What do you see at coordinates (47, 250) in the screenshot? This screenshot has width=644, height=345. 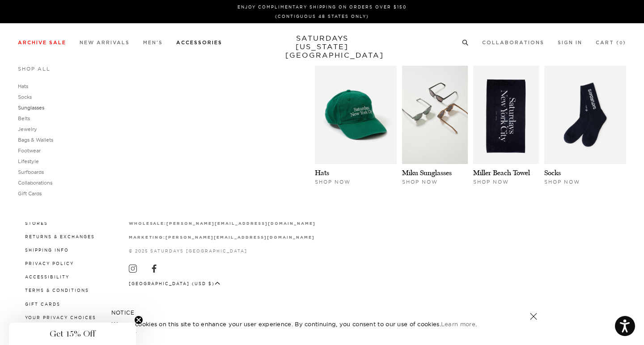 I see `a: Shipping Info` at bounding box center [47, 250].